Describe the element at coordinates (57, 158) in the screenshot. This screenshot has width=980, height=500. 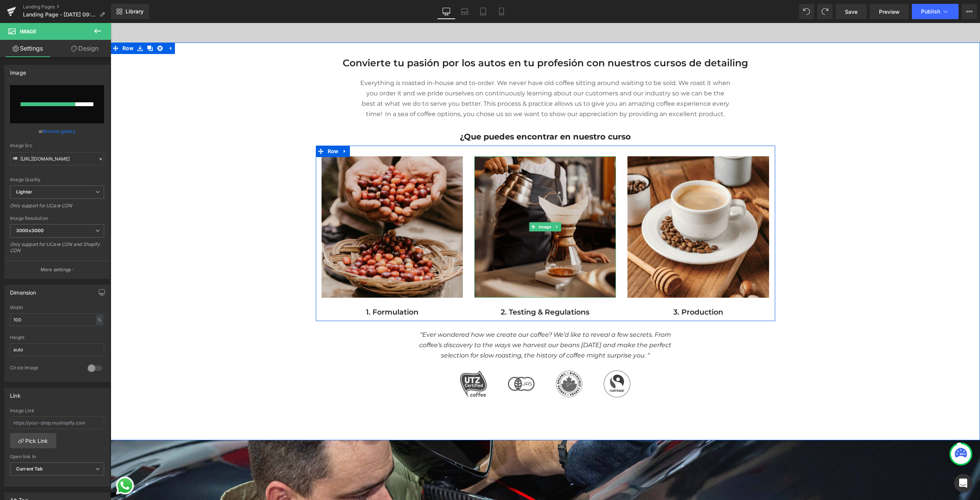
I see `input: Link` at that location.